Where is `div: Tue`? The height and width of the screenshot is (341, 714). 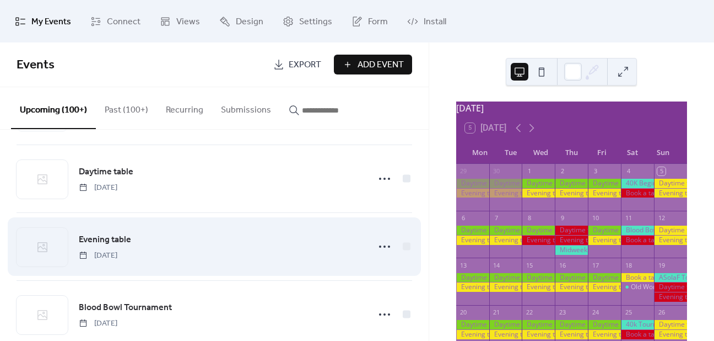 div: Tue is located at coordinates (510, 153).